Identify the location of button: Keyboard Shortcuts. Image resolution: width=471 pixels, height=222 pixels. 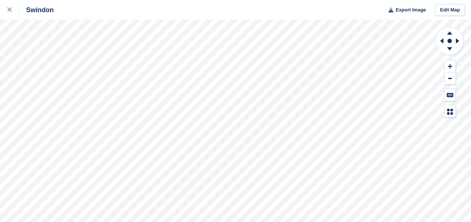
(450, 95).